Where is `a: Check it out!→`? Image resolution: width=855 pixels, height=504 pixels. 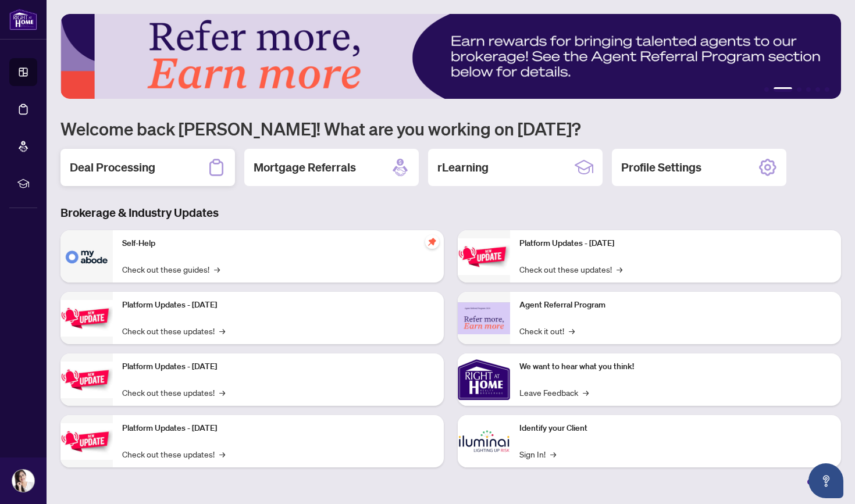
a: Check it out!→ is located at coordinates (547, 331).